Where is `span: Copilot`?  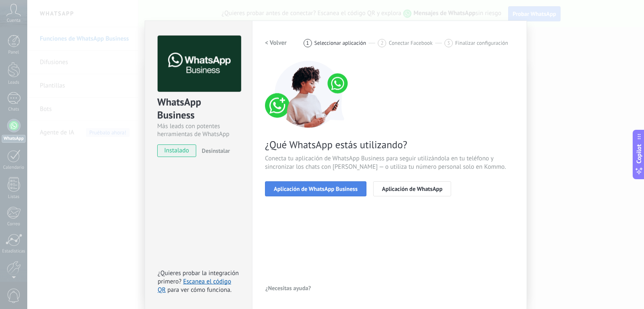 span: Copilot is located at coordinates (639, 154).